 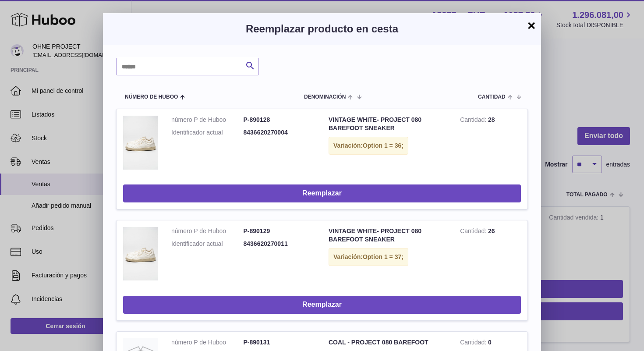 What do you see at coordinates (383, 146) in the screenshot?
I see `span: Option 1 = 36;` at bounding box center [383, 146].